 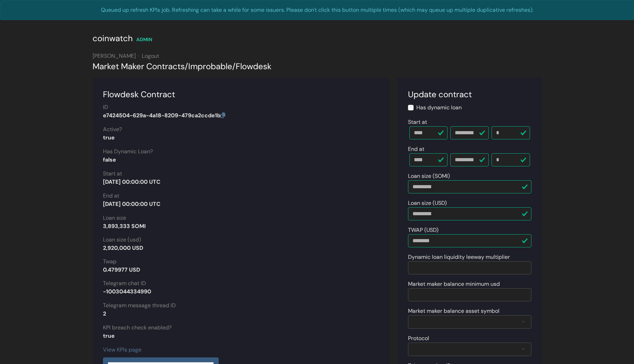 What do you see at coordinates (429, 176) in the screenshot?
I see `label: Loan size (SOMI)` at bounding box center [429, 176].